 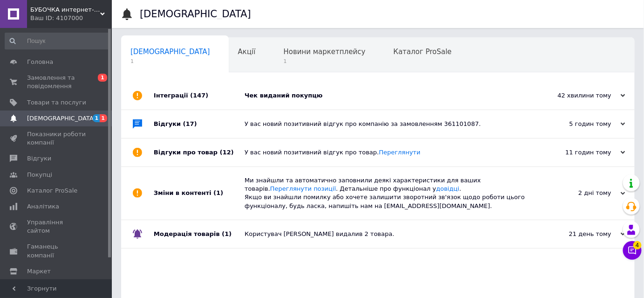 I want to click on a: довідці, so click(x=447, y=188).